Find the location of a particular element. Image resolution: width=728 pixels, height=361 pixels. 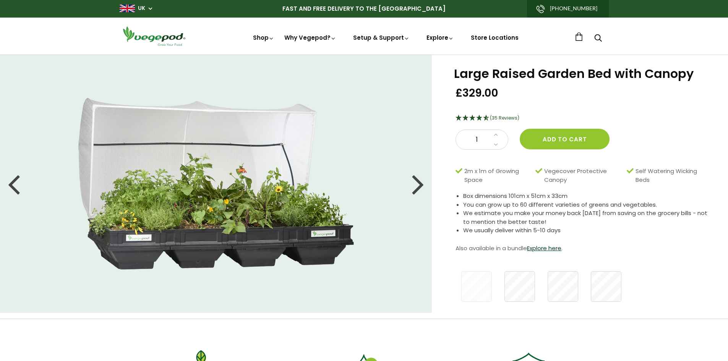

li: Box dimensions 101cm x 51cm x 33cm is located at coordinates (586, 196).